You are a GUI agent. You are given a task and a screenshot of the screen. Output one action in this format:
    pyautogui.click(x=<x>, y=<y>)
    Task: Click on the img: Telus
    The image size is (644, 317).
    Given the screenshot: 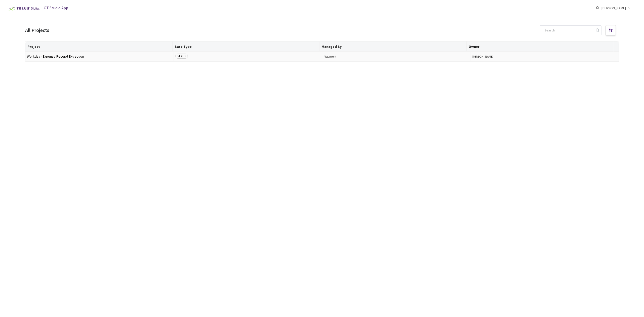 What is the action you would take?
    pyautogui.click(x=23, y=8)
    